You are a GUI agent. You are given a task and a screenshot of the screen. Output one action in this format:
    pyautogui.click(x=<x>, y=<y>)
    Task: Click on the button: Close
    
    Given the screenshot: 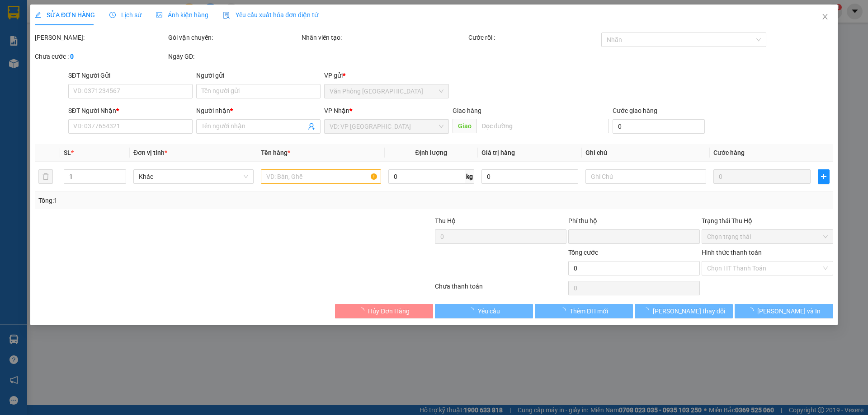 What is the action you would take?
    pyautogui.click(x=825, y=18)
    